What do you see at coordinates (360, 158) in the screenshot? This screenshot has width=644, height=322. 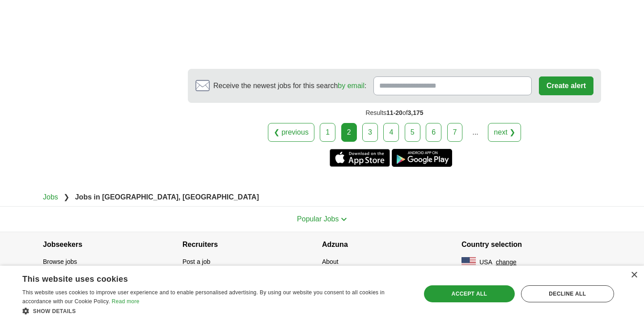 I see `a: Get the iPhone app` at bounding box center [360, 158].